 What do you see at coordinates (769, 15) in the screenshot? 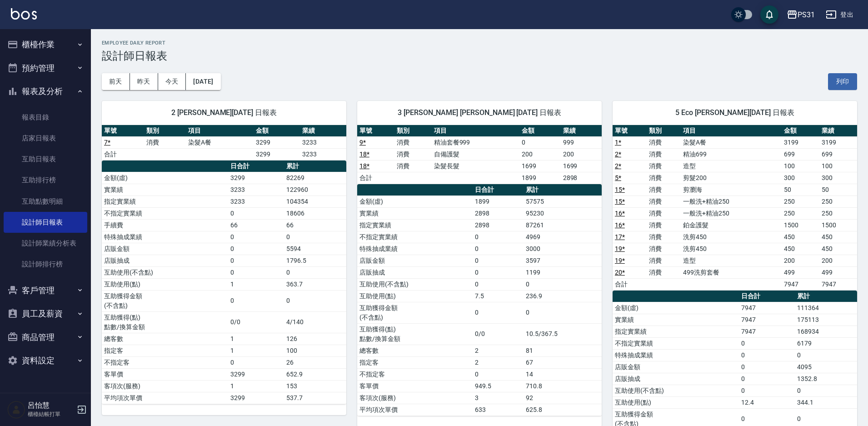
I see `button: save` at bounding box center [769, 15].